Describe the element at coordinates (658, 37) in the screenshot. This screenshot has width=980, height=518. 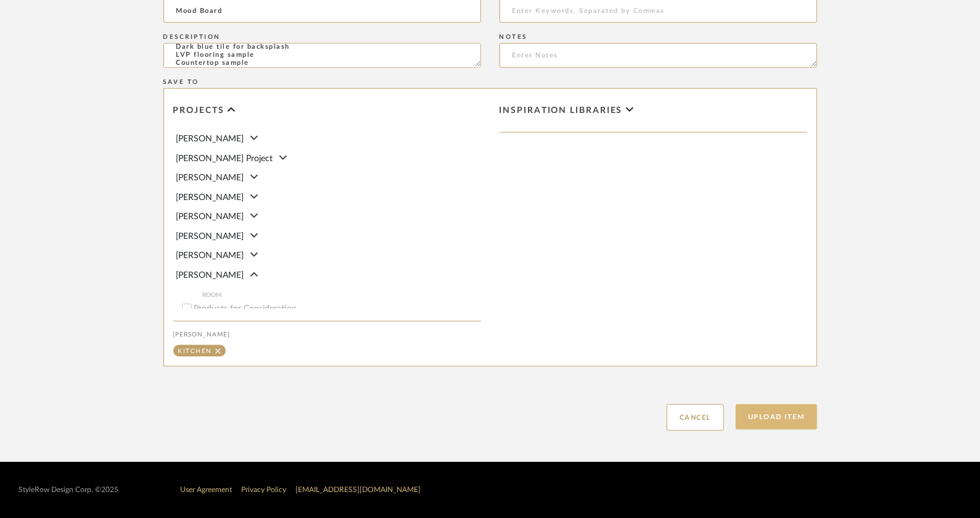
I see `div: Notes` at that location.